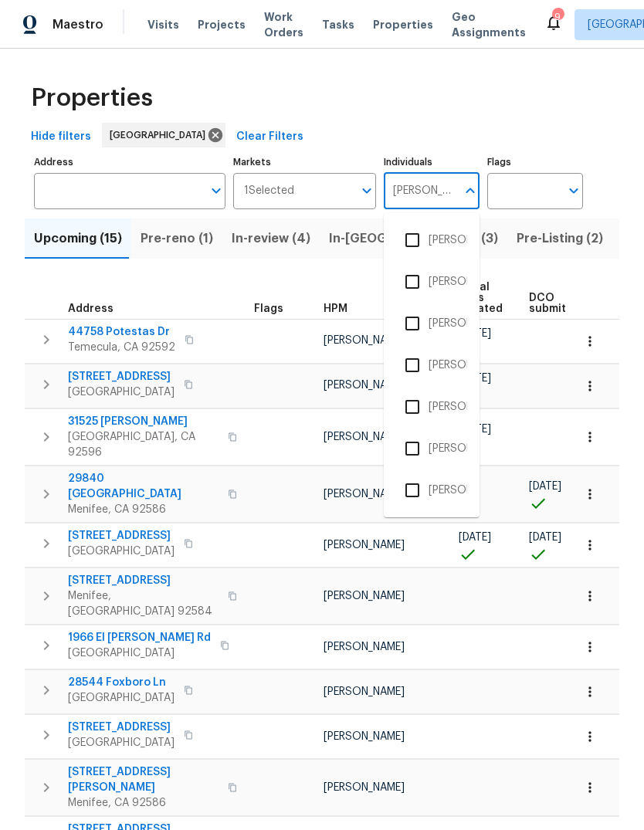 The width and height of the screenshot is (644, 830). Describe the element at coordinates (177, 239) in the screenshot. I see `span: Pre-reno (1)` at that location.